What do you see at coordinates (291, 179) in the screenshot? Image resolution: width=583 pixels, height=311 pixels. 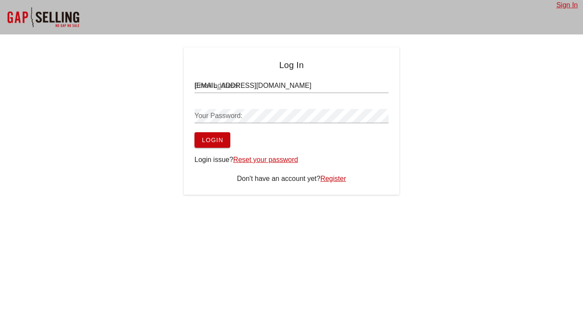 I see `div: Don't have an account yet?` at bounding box center [291, 179].